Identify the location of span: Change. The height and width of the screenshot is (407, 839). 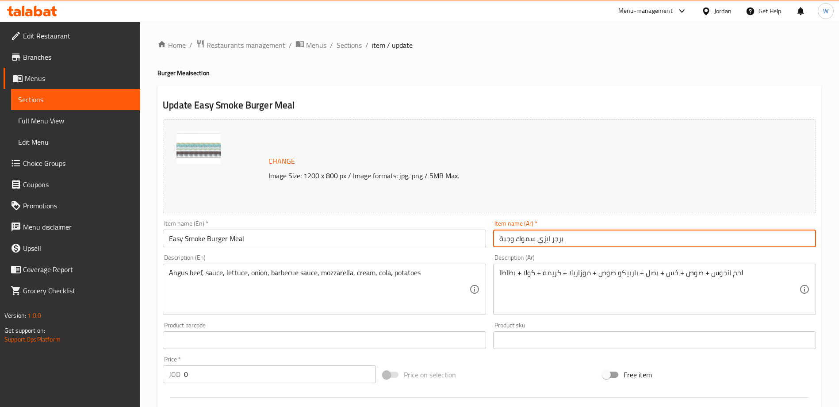
(282, 161).